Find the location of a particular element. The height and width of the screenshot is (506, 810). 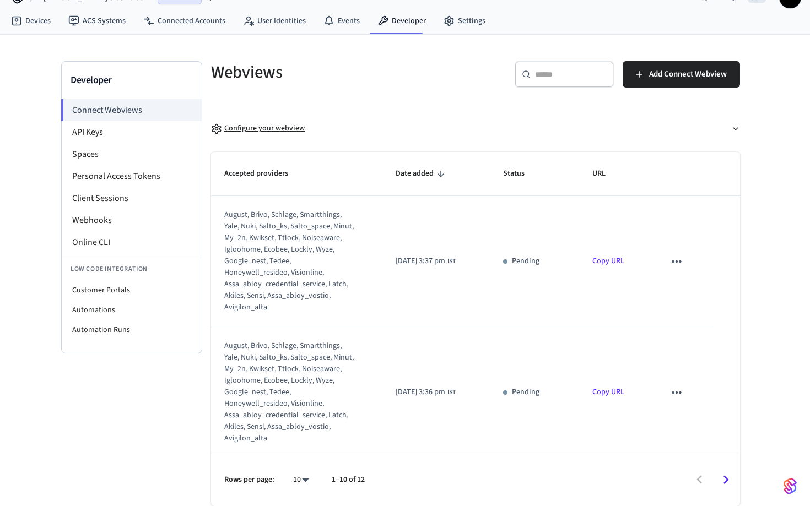

li: Customer Portals is located at coordinates (132, 290).